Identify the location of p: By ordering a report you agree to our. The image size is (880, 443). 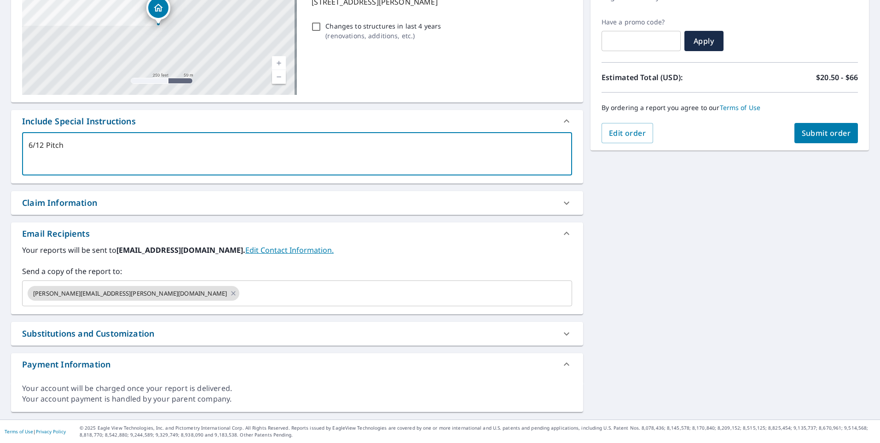
(730, 108).